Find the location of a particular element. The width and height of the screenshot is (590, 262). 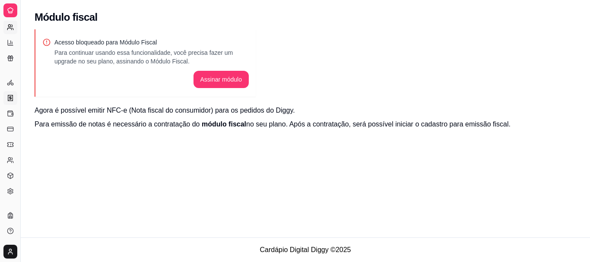

h2: Módulo fiscal is located at coordinates (66, 17).